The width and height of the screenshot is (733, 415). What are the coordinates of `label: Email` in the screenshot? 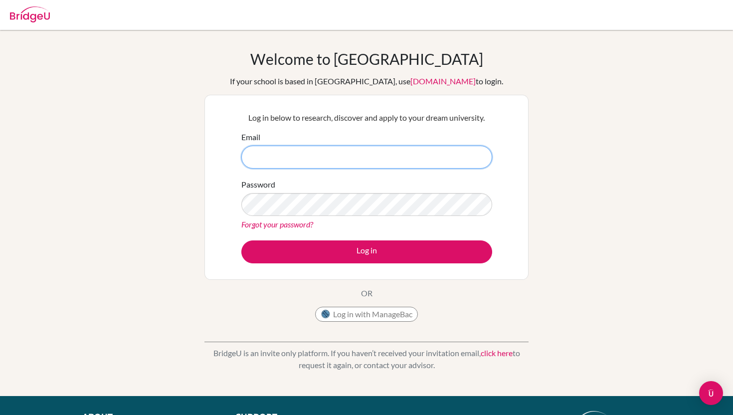 It's located at (251, 137).